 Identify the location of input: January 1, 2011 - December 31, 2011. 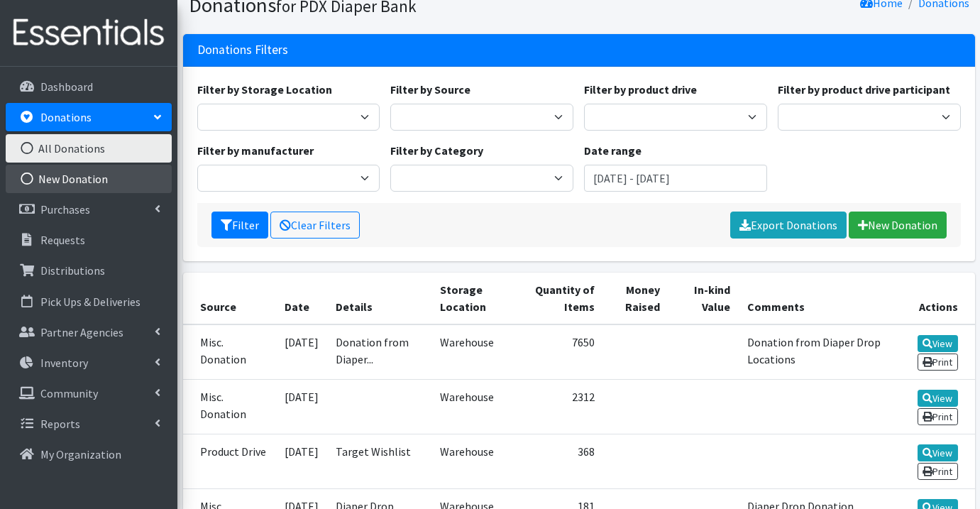
(676, 178).